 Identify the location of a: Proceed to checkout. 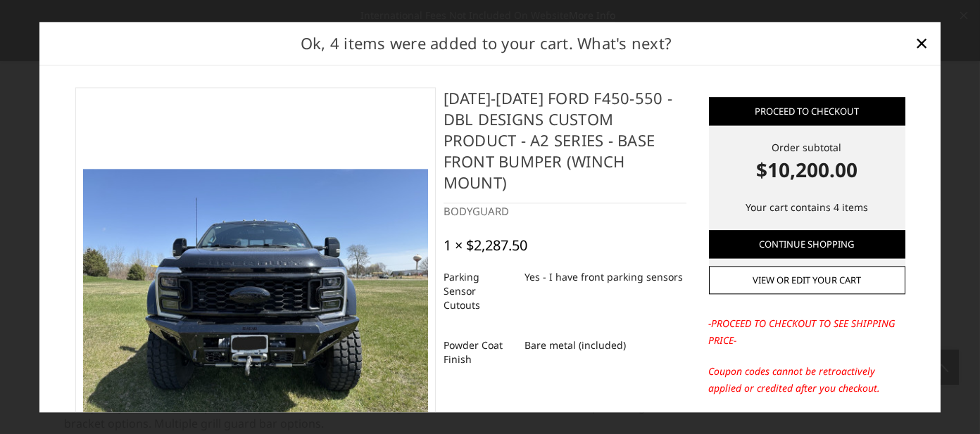
(807, 111).